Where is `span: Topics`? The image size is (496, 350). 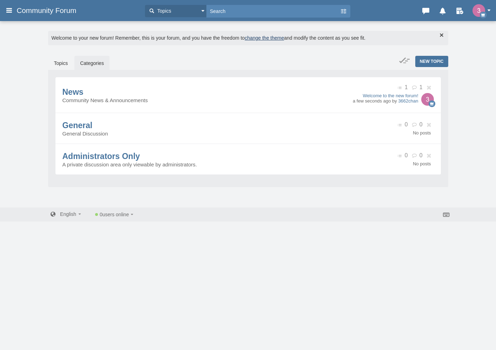
span: Topics is located at coordinates (163, 11).